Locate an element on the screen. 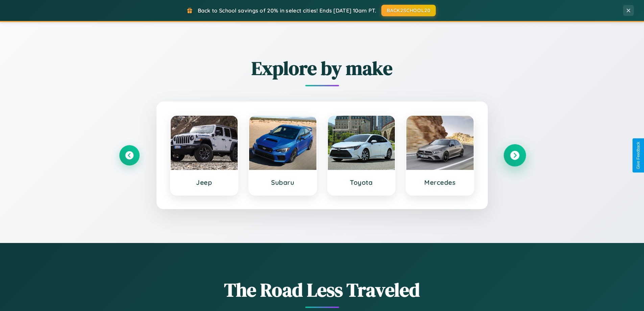  h3: Jeep is located at coordinates (204, 182).